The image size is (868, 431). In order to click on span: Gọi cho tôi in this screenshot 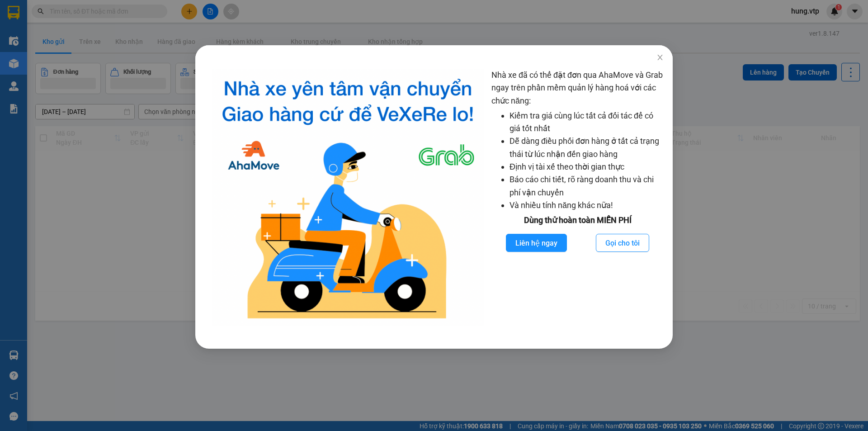, I will do `click(622, 243)`.